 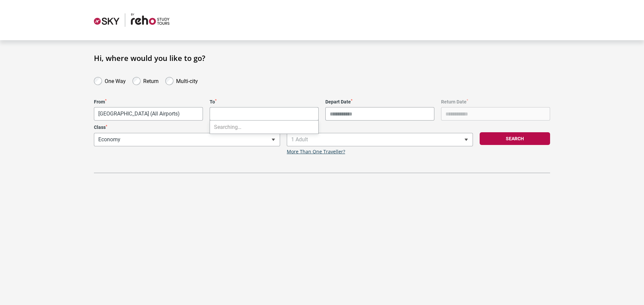 What do you see at coordinates (322, 58) in the screenshot?
I see `h1: Hi, where would you like to go?` at bounding box center [322, 58].